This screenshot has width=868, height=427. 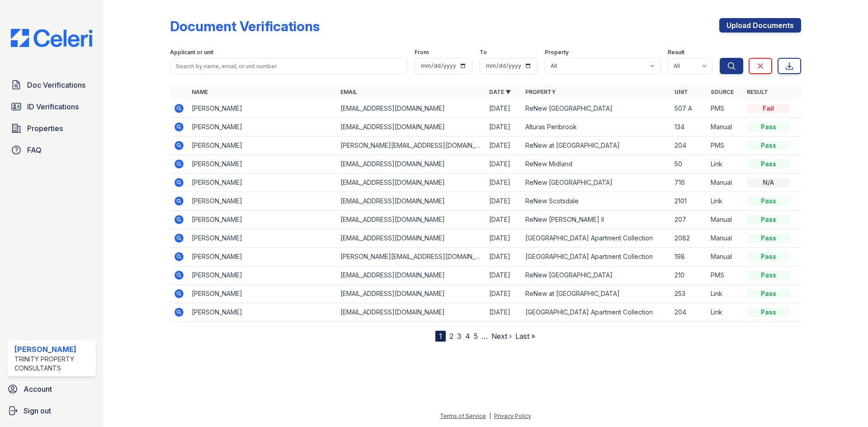 I want to click on a: FAQ, so click(x=52, y=150).